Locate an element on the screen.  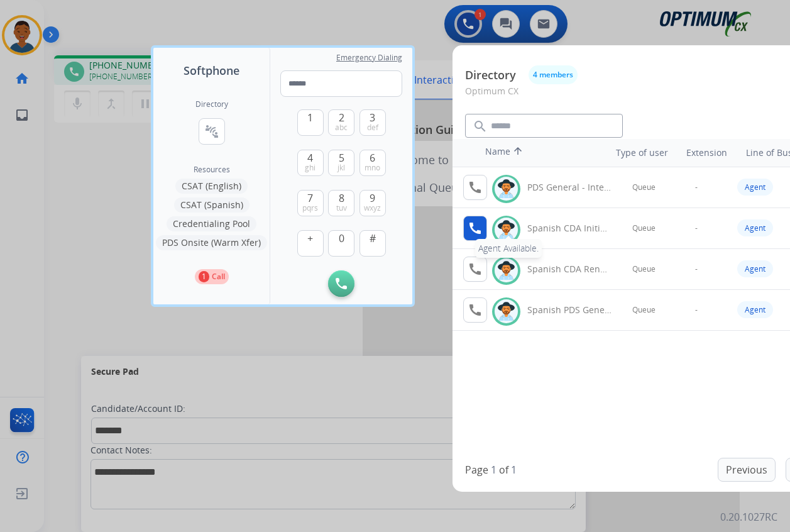
button: 2abc is located at coordinates (341, 123).